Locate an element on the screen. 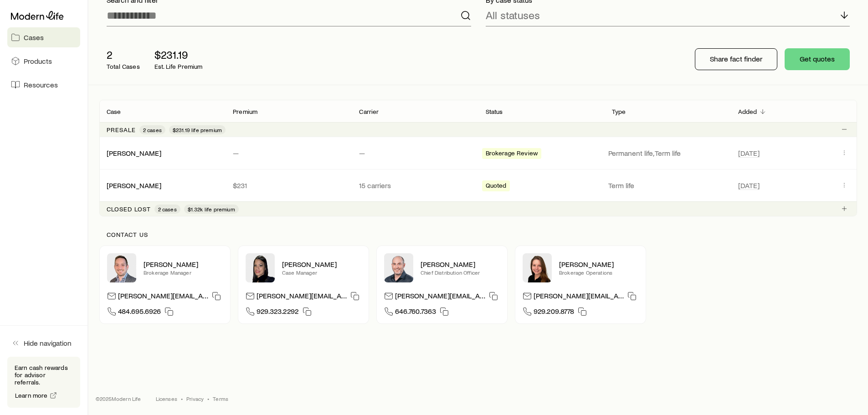  p: Closed lost is located at coordinates (128, 209).